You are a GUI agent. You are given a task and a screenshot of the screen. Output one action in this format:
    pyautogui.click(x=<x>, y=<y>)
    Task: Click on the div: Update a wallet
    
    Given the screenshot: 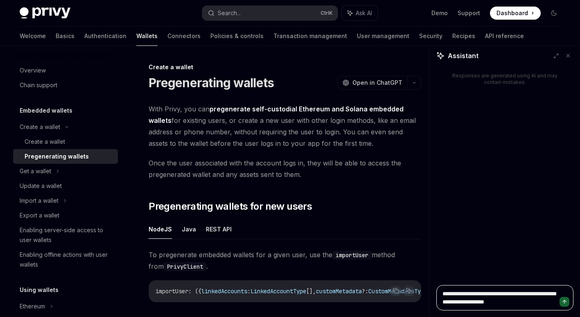 What is the action you would take?
    pyautogui.click(x=41, y=186)
    